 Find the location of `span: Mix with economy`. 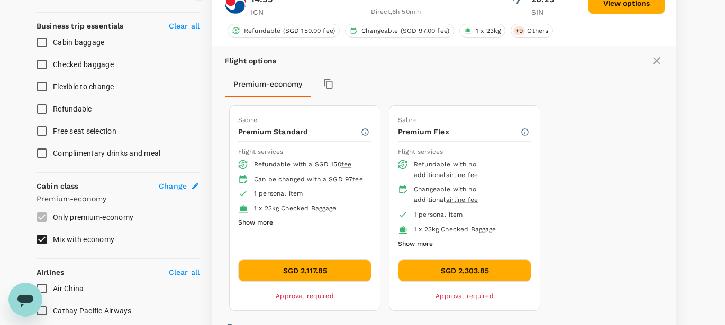

span: Mix with economy is located at coordinates (84, 240).